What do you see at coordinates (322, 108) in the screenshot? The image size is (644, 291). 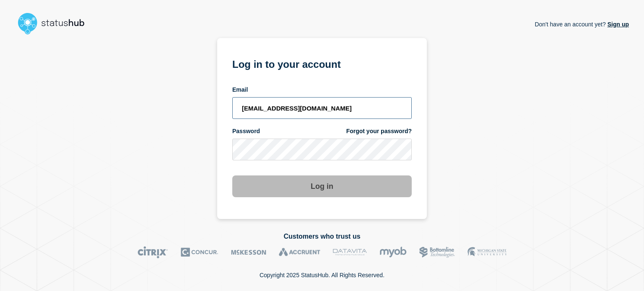 I see `input: email input` at bounding box center [322, 108].